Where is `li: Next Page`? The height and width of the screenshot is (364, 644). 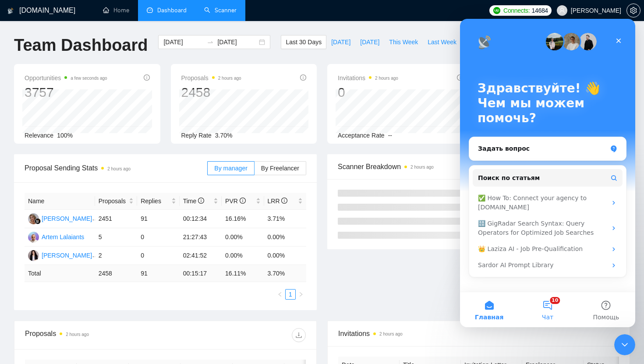 li: Next Page is located at coordinates (301, 294).